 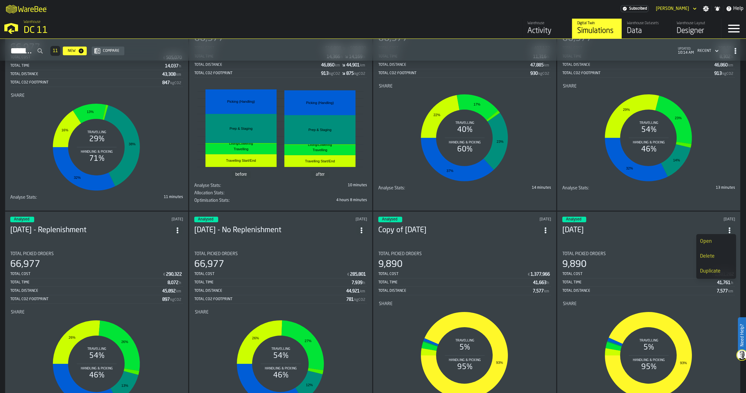 I want to click on div: Open, so click(x=716, y=242).